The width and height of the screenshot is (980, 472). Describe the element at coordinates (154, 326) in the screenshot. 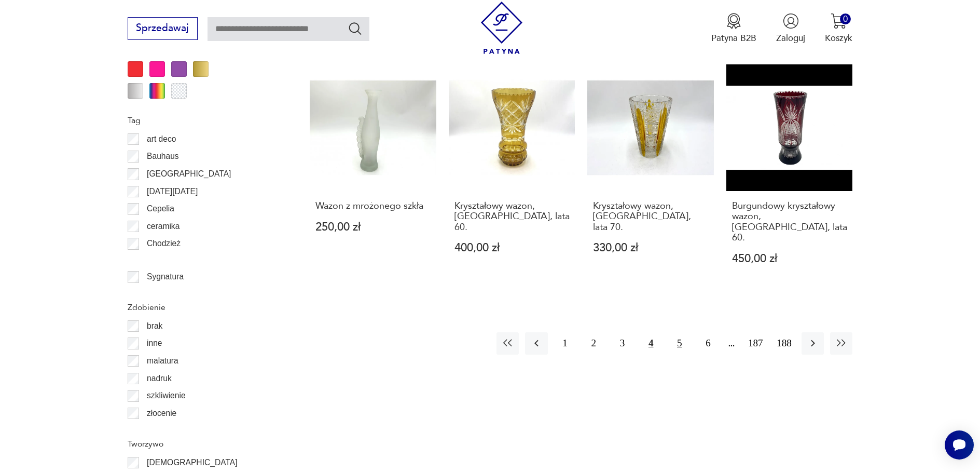

I see `p: brak` at that location.